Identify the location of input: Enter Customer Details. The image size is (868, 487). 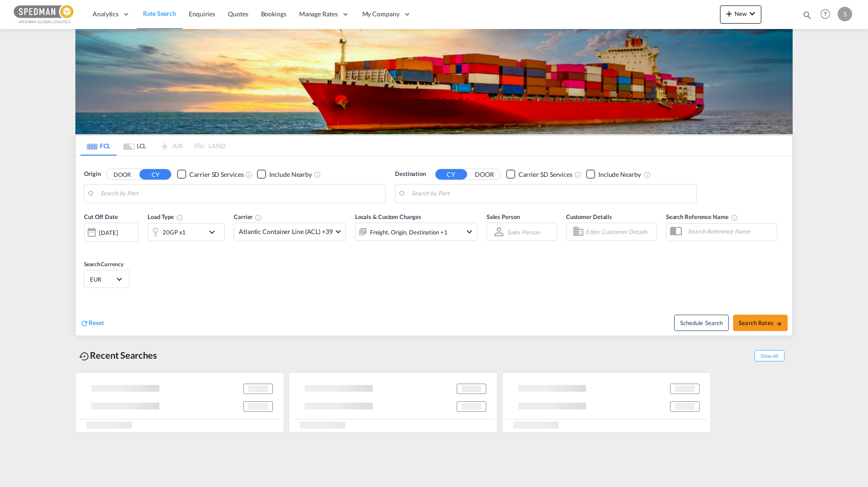
(620, 232).